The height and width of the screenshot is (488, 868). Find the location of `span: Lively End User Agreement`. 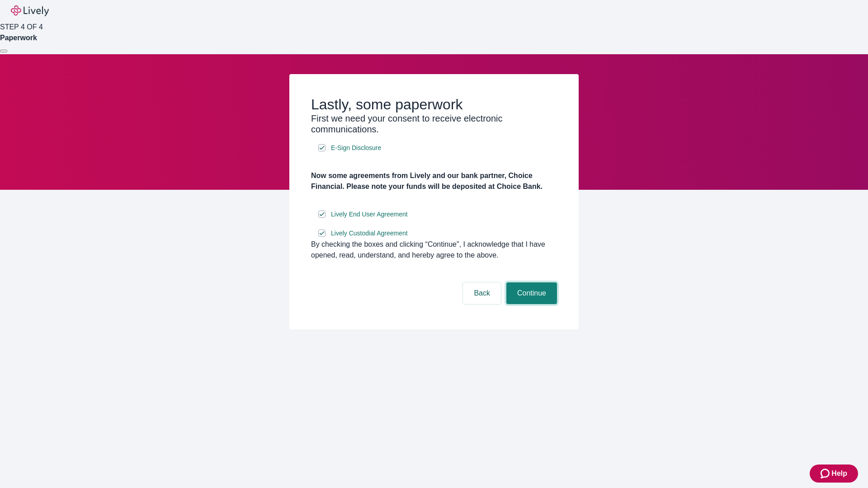

span: Lively End User Agreement is located at coordinates (369, 214).